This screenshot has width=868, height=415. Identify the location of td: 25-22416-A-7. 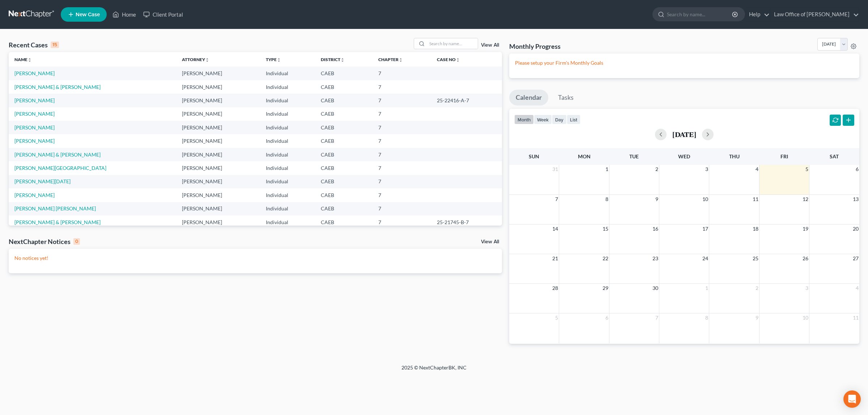
(466, 100).